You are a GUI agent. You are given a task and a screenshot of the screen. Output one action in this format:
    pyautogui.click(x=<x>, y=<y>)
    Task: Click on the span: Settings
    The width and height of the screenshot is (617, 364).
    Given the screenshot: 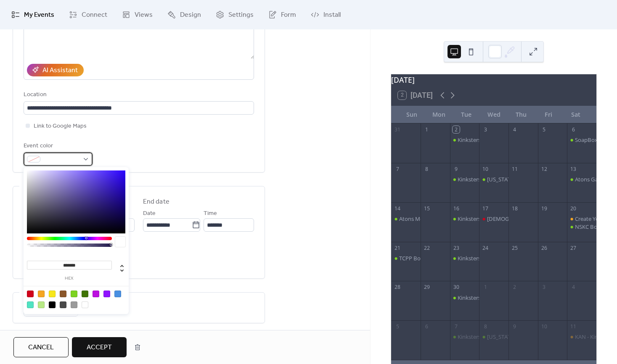 What is the action you would take?
    pyautogui.click(x=241, y=15)
    